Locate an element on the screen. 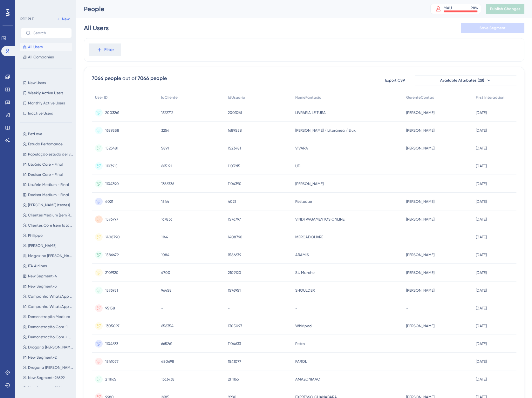  span: 1586679 is located at coordinates (112, 255).